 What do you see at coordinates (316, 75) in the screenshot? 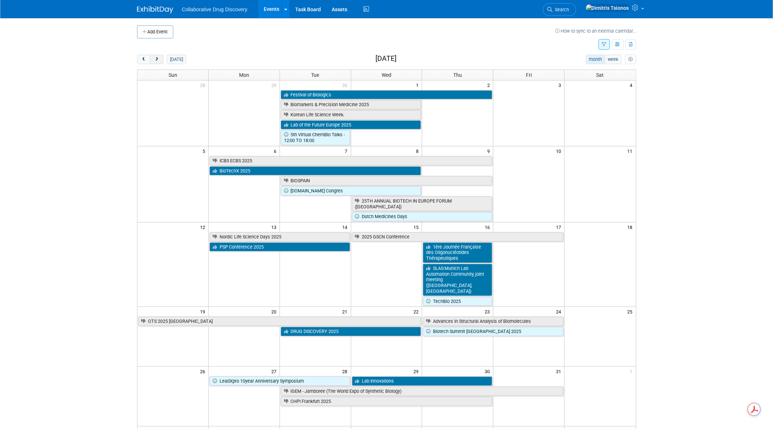
I see `span: Tue` at bounding box center [316, 75].